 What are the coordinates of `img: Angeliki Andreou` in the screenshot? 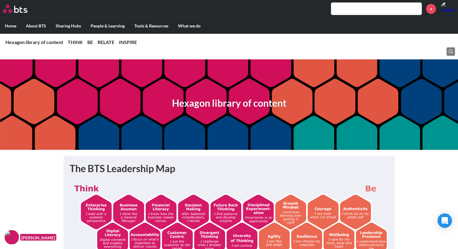 It's located at (448, 9).